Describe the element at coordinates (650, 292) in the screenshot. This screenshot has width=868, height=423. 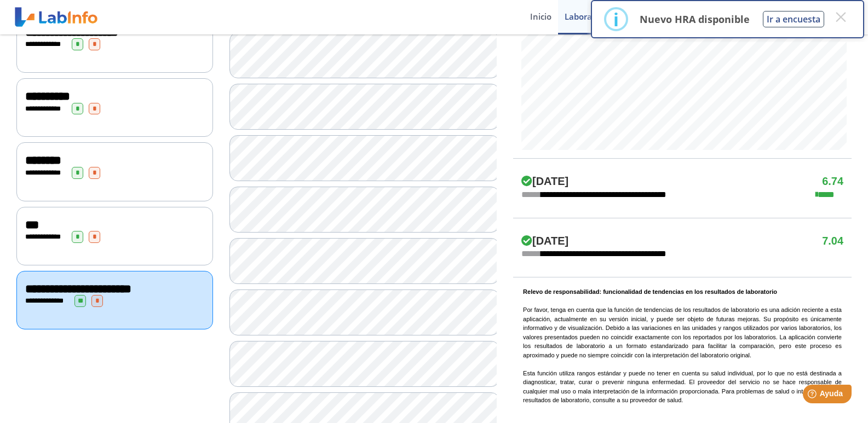
I see `b: Relevo de responsabilidad: funcionalidad de tendencias en los resultados de laboratorio` at that location.